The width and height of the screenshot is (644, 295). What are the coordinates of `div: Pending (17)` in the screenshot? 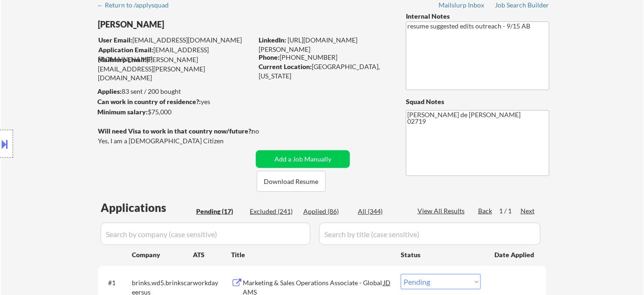 It's located at (219, 211).